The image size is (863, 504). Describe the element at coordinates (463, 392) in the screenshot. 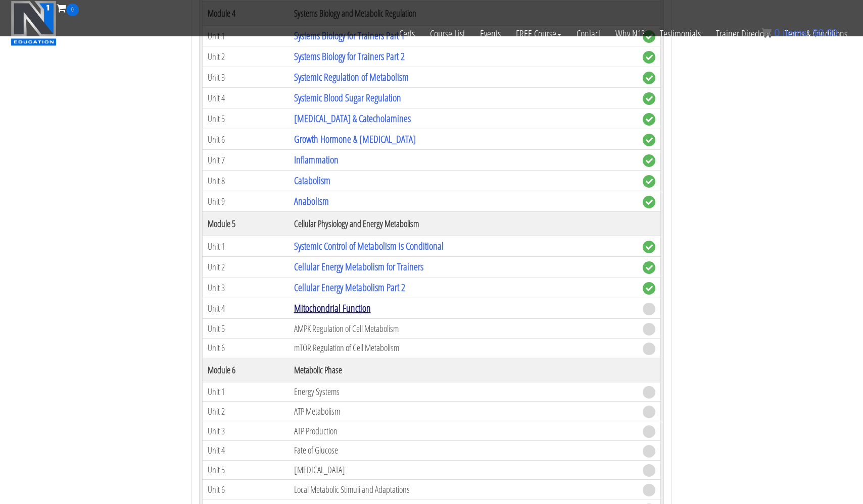

I see `td: Energy Systems` at that location.